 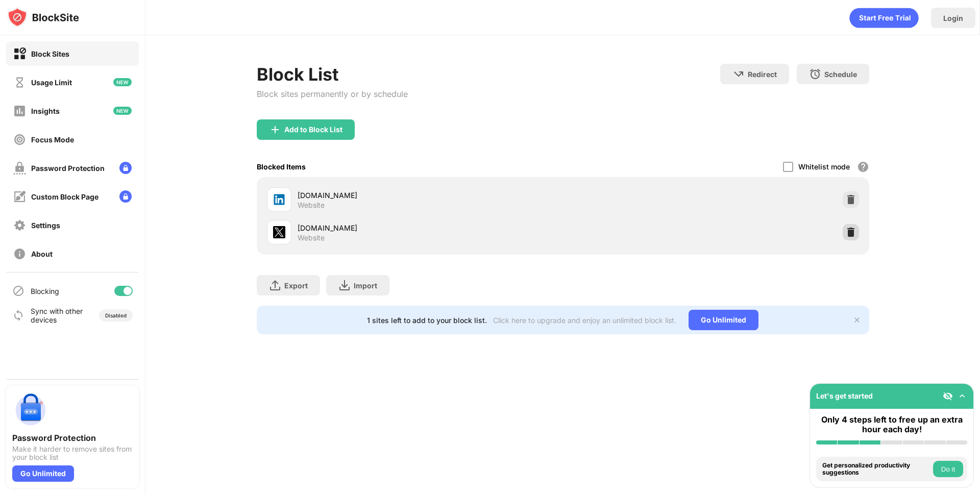 I want to click on div: Block List, so click(x=332, y=74).